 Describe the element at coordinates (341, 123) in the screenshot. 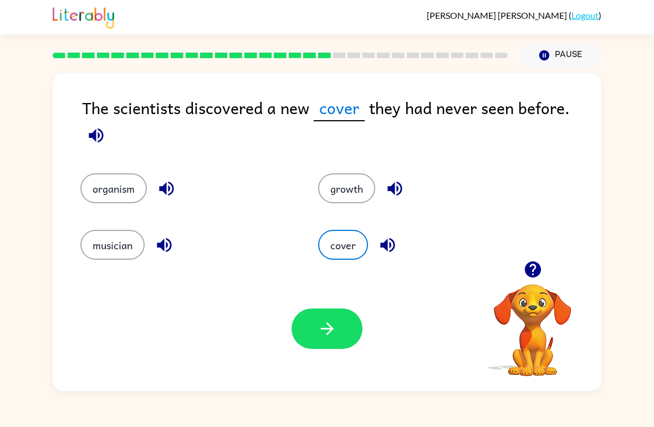

I see `div: The scientists discovered a new they had never seen before.` at that location.